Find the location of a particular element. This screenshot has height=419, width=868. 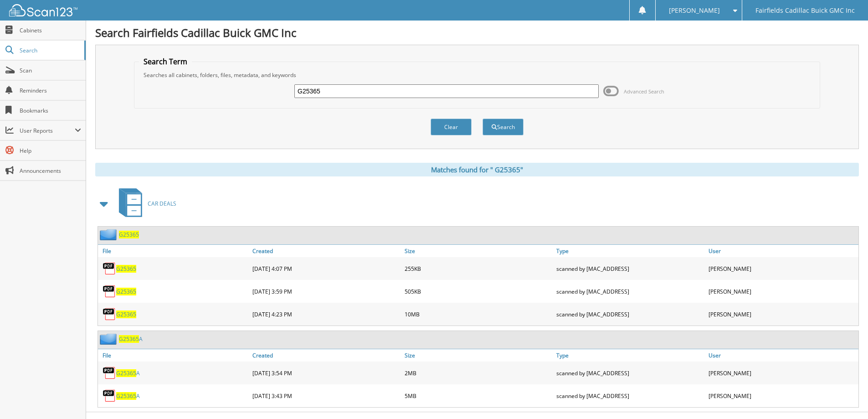

div: 505KB is located at coordinates (478, 292).